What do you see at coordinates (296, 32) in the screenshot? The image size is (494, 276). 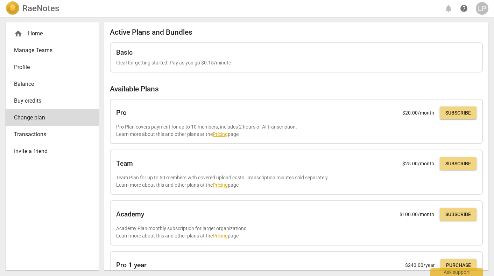 I see `h2: Active Plans and Bundles` at bounding box center [296, 32].